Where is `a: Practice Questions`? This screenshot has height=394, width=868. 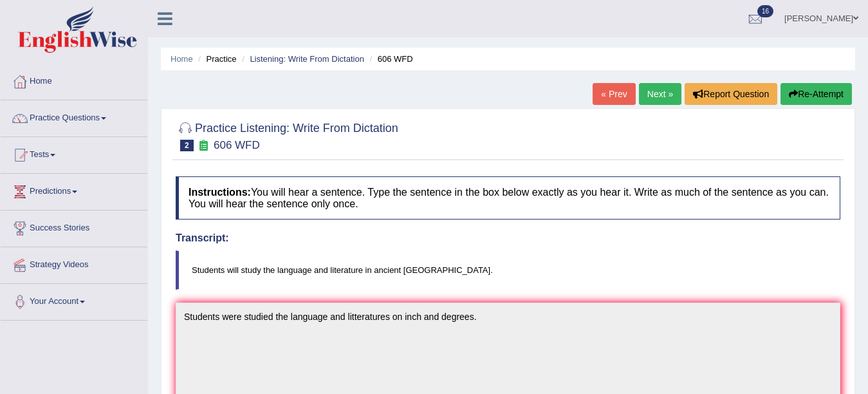 a: Practice Questions is located at coordinates (74, 116).